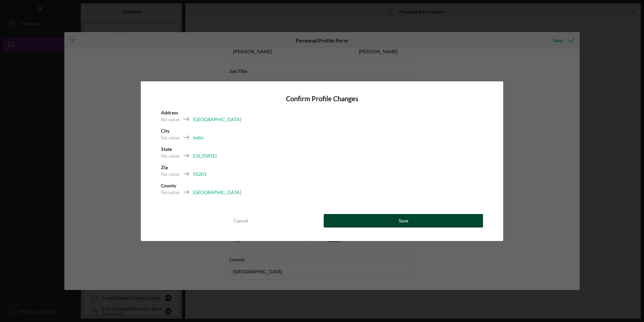 The width and height of the screenshot is (644, 322). Describe the element at coordinates (166, 149) in the screenshot. I see `b: State` at that location.